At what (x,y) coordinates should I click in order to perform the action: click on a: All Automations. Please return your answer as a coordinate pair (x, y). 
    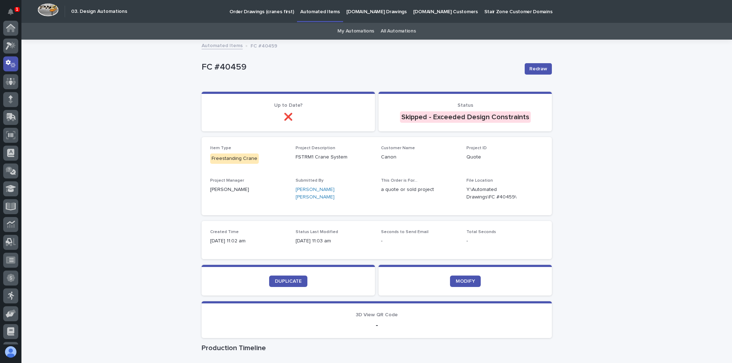
    Looking at the image, I should click on (398, 31).